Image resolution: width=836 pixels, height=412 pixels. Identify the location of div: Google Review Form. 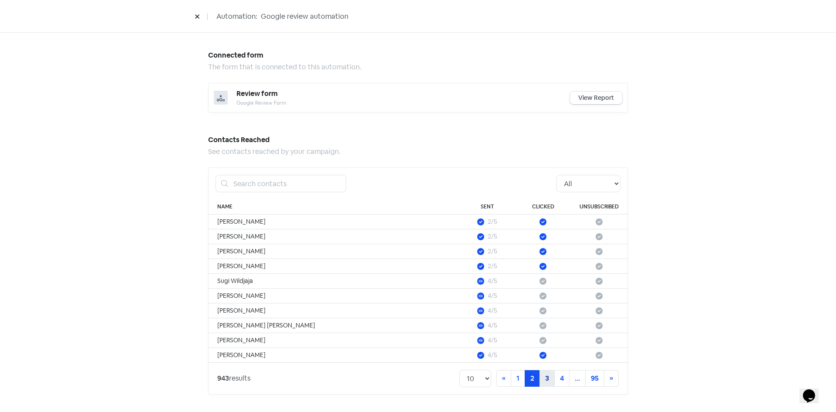
(403, 103).